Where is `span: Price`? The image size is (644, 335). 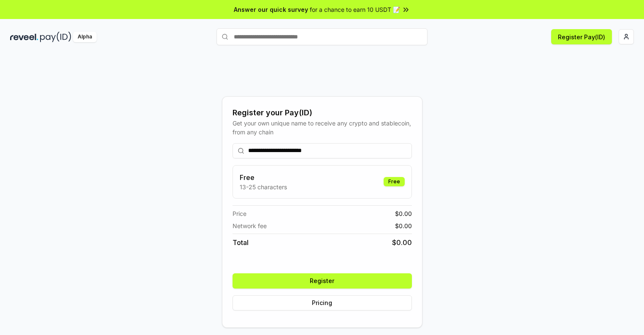
span: Price is located at coordinates (239, 213).